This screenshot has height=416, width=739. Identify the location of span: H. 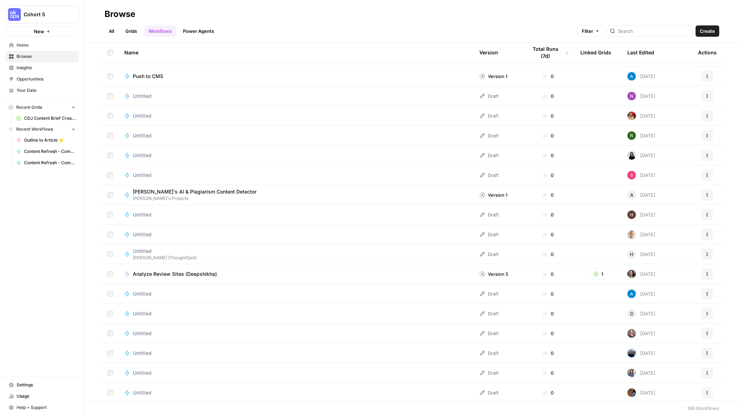
(631, 254).